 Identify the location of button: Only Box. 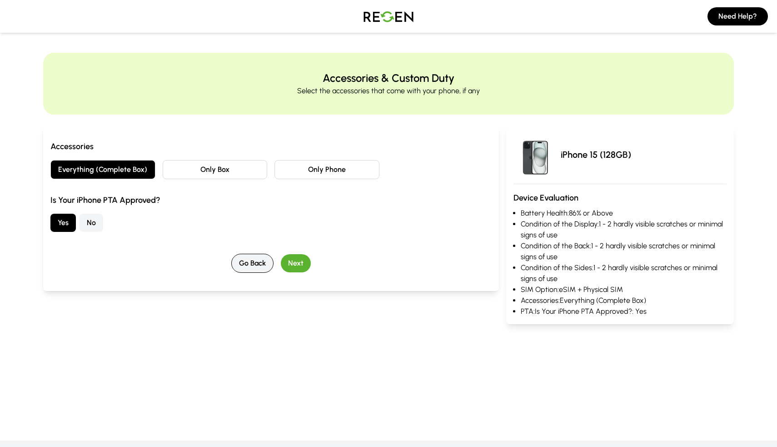
(215, 169).